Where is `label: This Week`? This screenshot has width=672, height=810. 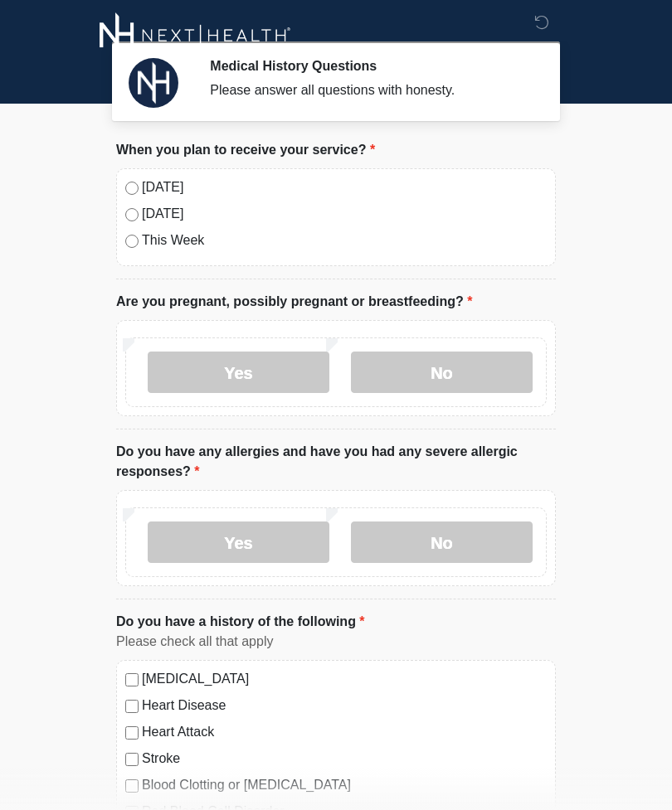
label: This Week is located at coordinates (344, 241).